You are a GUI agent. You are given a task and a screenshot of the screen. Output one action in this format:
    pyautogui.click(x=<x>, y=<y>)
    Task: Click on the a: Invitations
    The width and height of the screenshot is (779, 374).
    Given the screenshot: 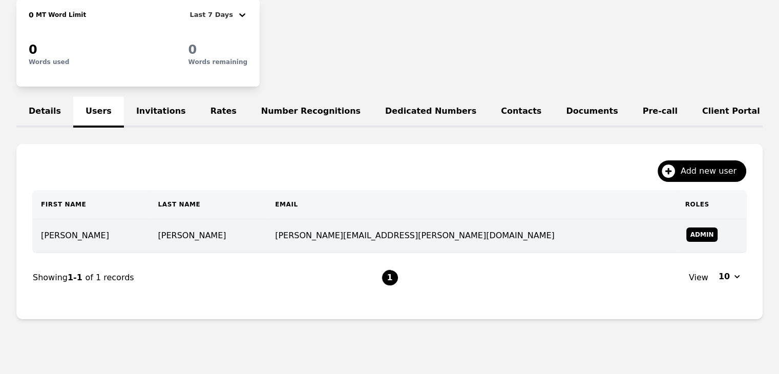 What is the action you would take?
    pyautogui.click(x=161, y=112)
    